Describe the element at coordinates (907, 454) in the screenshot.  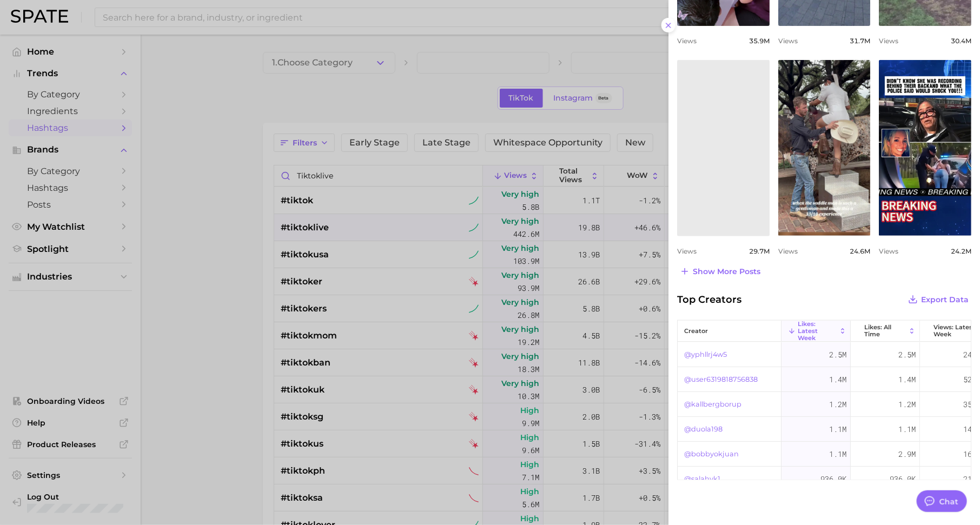
I see `span: 2.9m` at that location.